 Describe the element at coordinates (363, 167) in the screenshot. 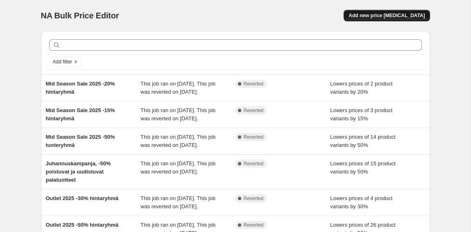

I see `span: Lowers prices of 15 product variants by 50%` at that location.